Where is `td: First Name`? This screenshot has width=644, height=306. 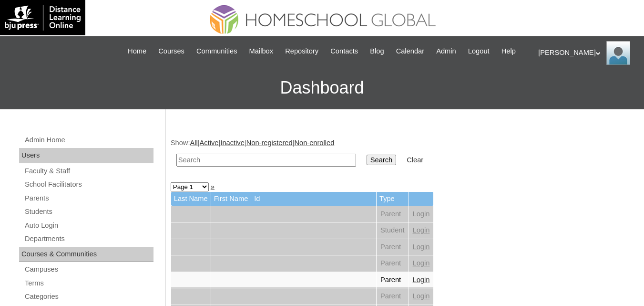
td: First Name is located at coordinates (231, 199).